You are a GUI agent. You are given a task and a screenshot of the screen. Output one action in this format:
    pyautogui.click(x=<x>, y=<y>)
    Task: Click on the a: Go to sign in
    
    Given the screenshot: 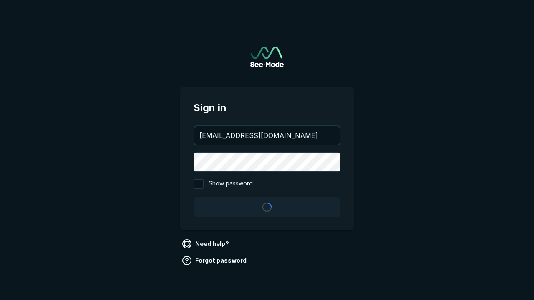 What is the action you would take?
    pyautogui.click(x=267, y=57)
    